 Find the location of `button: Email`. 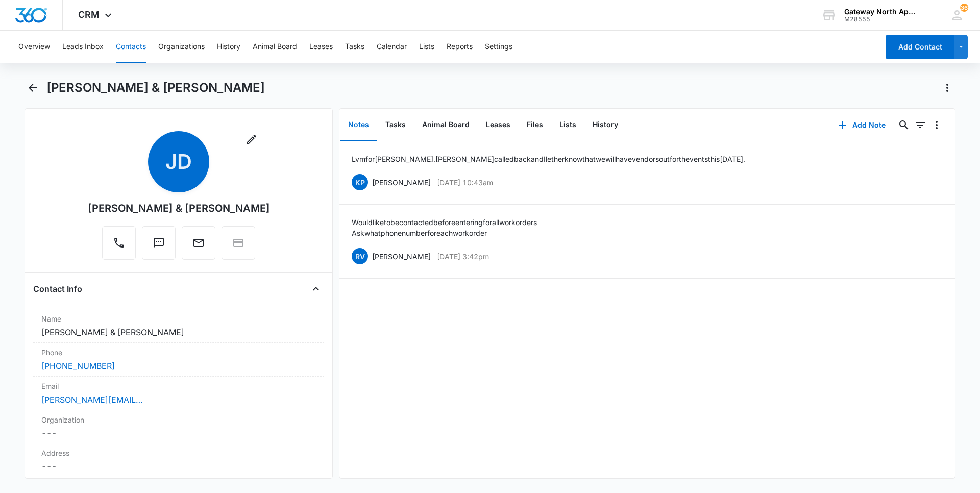

button: Email is located at coordinates (199, 243).